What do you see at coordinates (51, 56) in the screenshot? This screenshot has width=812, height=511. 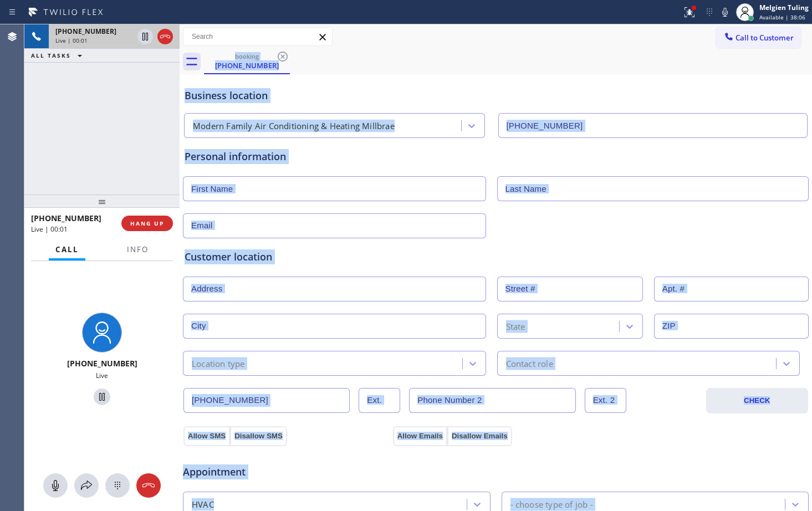 I see `span: ALL TASKS` at bounding box center [51, 56].